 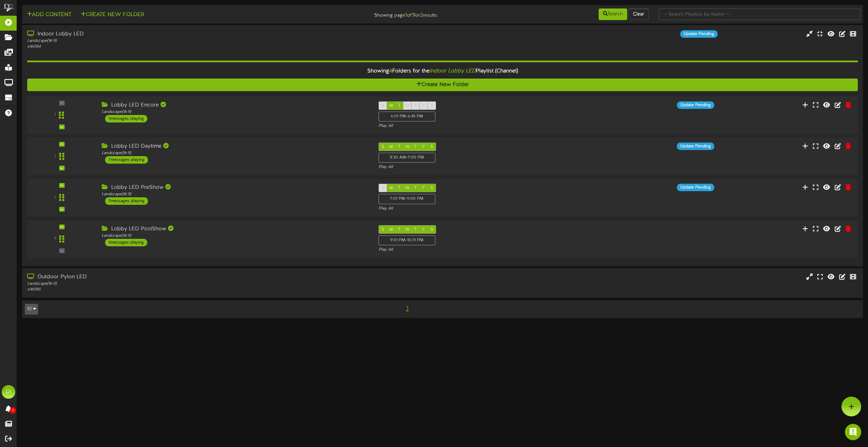 I want to click on button: 10, so click(x=32, y=310).